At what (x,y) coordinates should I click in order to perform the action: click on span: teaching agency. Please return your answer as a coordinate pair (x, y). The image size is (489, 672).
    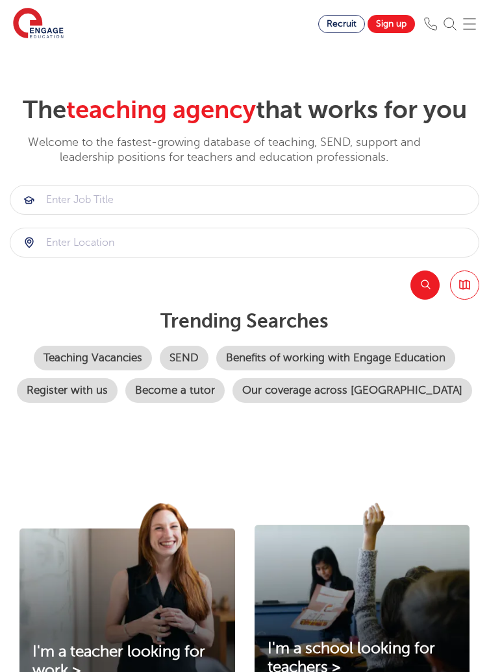
    Looking at the image, I should click on (161, 110).